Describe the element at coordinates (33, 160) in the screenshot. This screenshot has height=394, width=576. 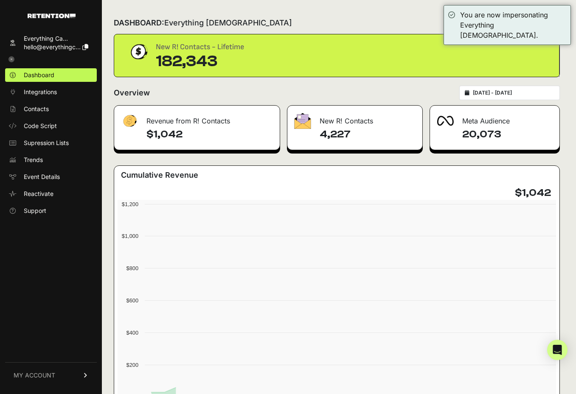
I see `span: Trends` at that location.